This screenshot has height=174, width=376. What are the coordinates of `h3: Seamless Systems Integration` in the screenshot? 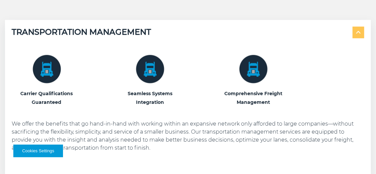 It's located at (150, 98).